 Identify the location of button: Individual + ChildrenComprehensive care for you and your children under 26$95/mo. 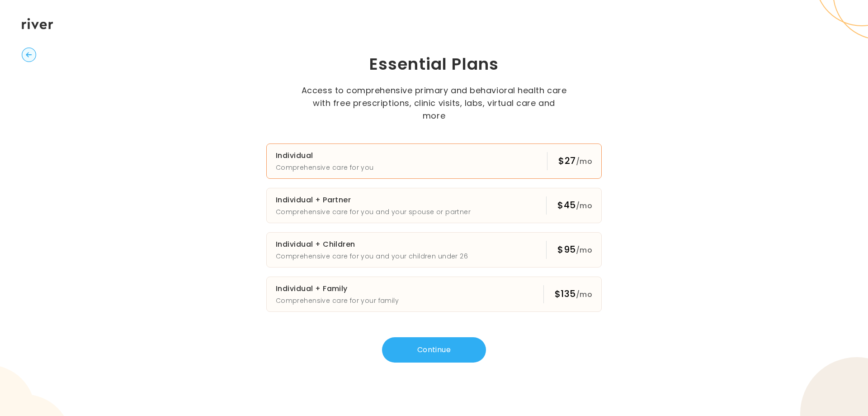
(434, 250).